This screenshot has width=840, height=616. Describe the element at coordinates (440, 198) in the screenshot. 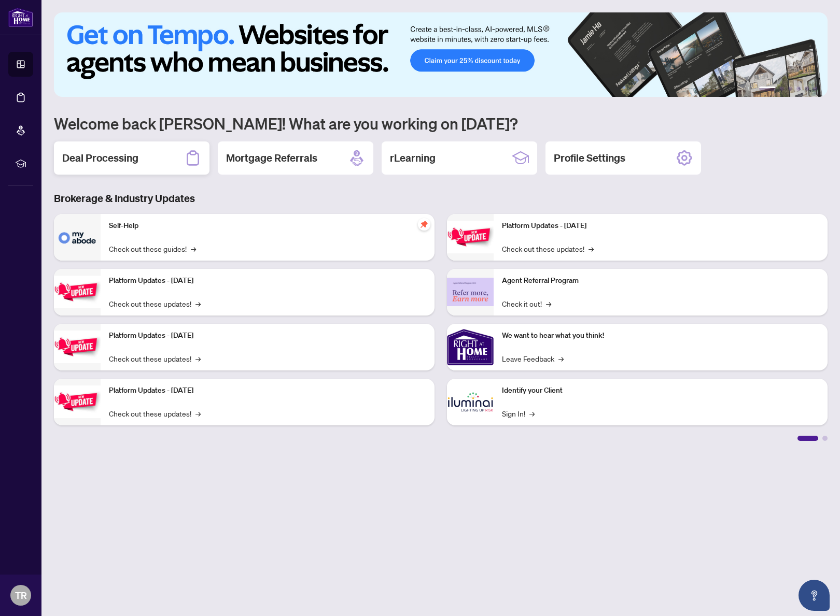

I see `h3: Brokerage & Industry Updates` at that location.